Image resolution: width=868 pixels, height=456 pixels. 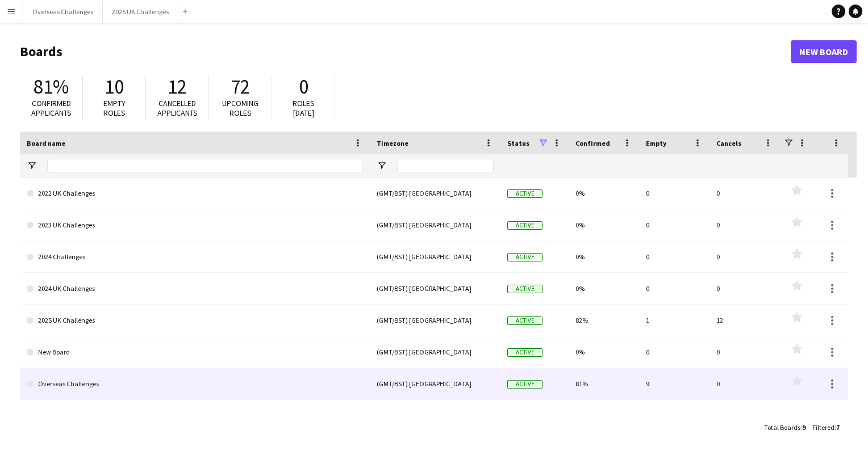 I want to click on a: Overseas Challenges, so click(x=195, y=384).